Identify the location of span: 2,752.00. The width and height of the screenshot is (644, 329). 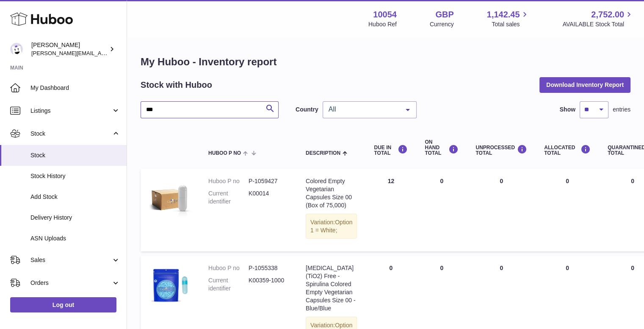
(608, 14).